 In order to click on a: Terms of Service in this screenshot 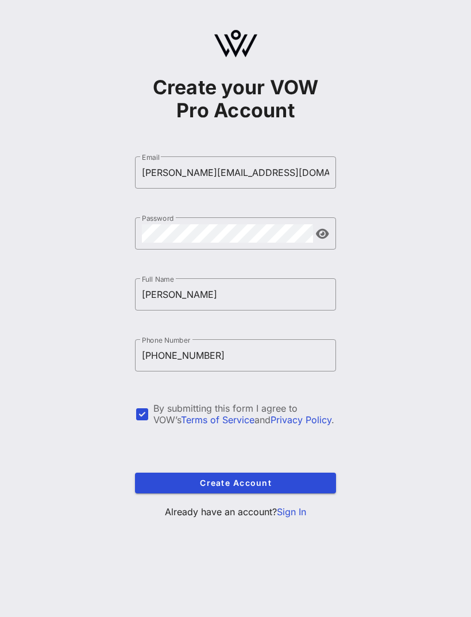, I will do `click(218, 419)`.